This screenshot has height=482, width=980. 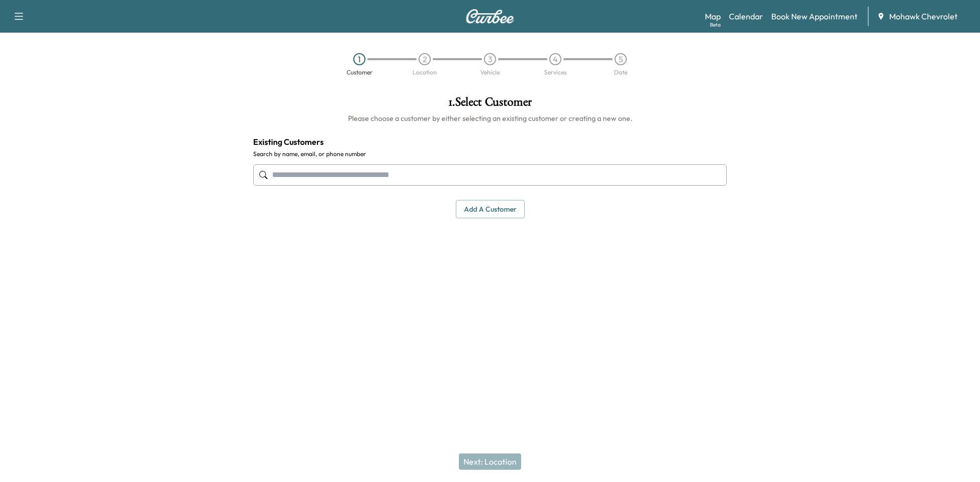 I want to click on a: Calendar, so click(x=746, y=17).